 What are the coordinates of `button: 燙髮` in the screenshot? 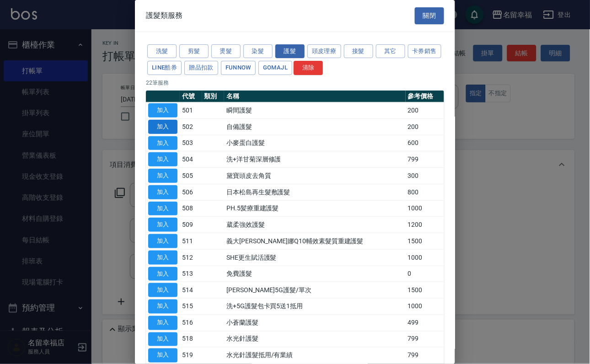 It's located at (226, 51).